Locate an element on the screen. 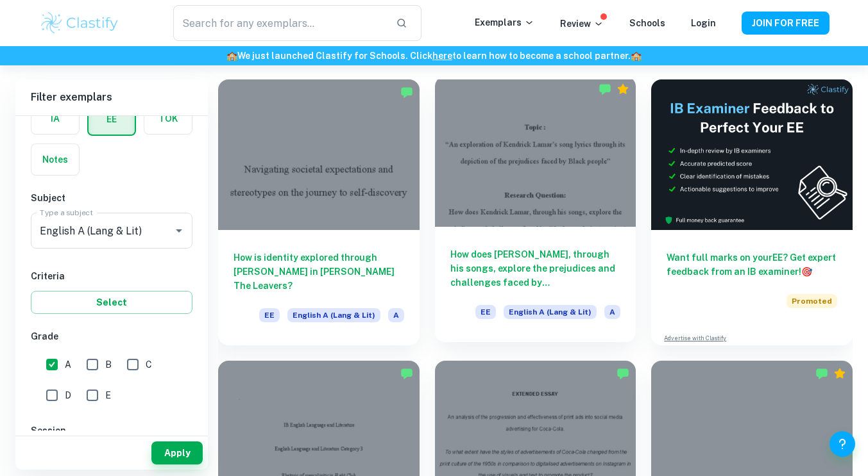  button: Help and Feedback is located at coordinates (842, 444).